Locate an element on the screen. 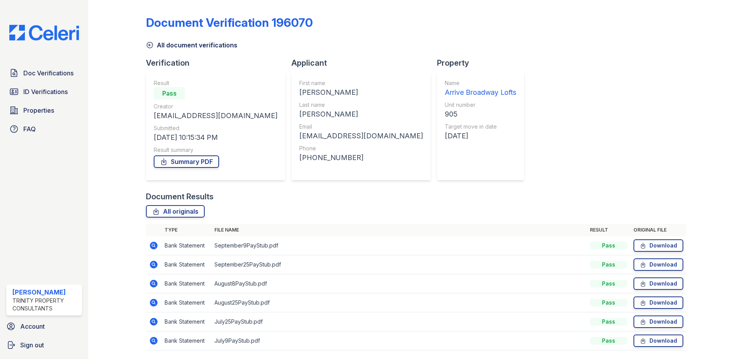 This screenshot has width=744, height=359. div: First name is located at coordinates (361, 83).